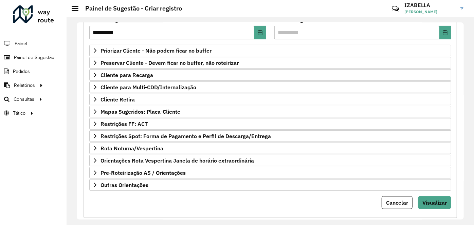 This screenshot has height=225, width=474. What do you see at coordinates (177, 161) in the screenshot?
I see `span: Orientações Rota Vespertina Janela de horário extraordinária` at bounding box center [177, 161].